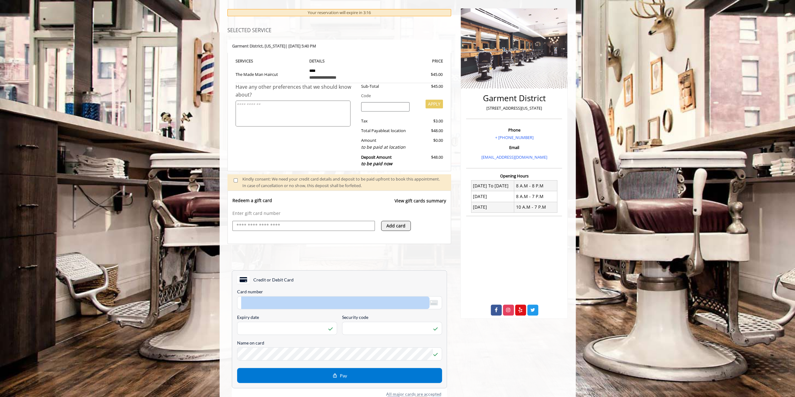 This screenshot has width=795, height=397. What do you see at coordinates (535, 186) in the screenshot?
I see `td: 8 A.M - 8 P.M` at bounding box center [535, 186].